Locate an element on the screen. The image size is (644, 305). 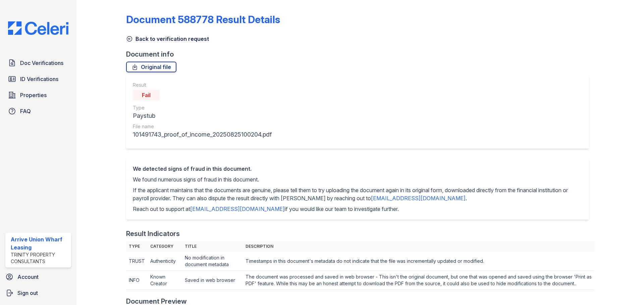
span: ID Verifications is located at coordinates (39, 79).